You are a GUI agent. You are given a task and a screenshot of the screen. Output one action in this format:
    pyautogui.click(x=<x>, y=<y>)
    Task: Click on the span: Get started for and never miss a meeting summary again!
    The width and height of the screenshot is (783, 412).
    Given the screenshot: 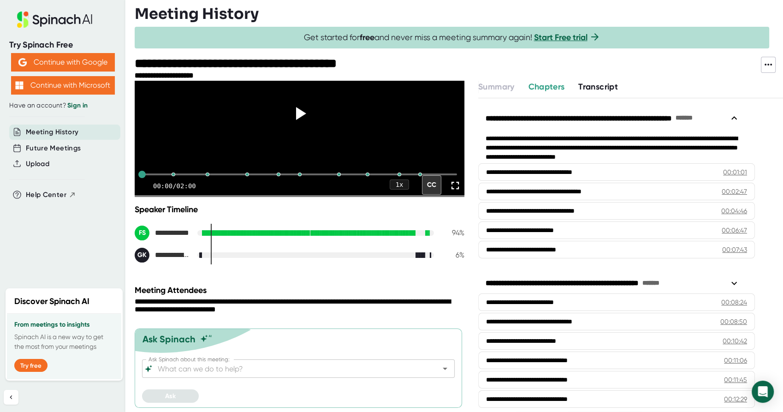 What is the action you would take?
    pyautogui.click(x=452, y=37)
    